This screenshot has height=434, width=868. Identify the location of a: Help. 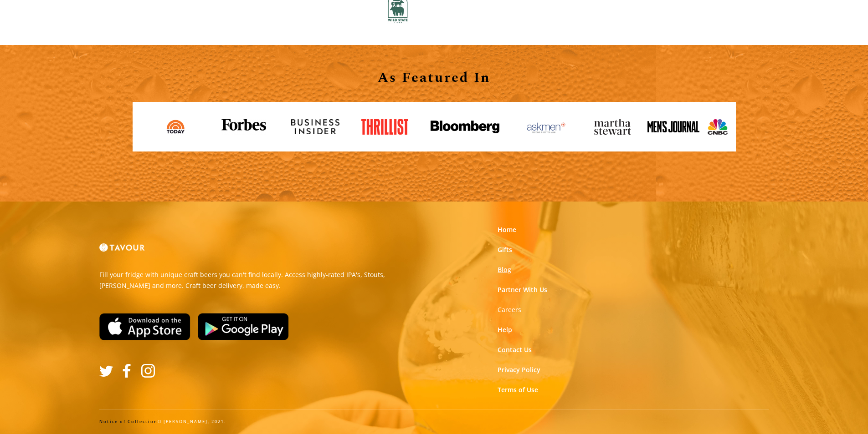
(505, 329).